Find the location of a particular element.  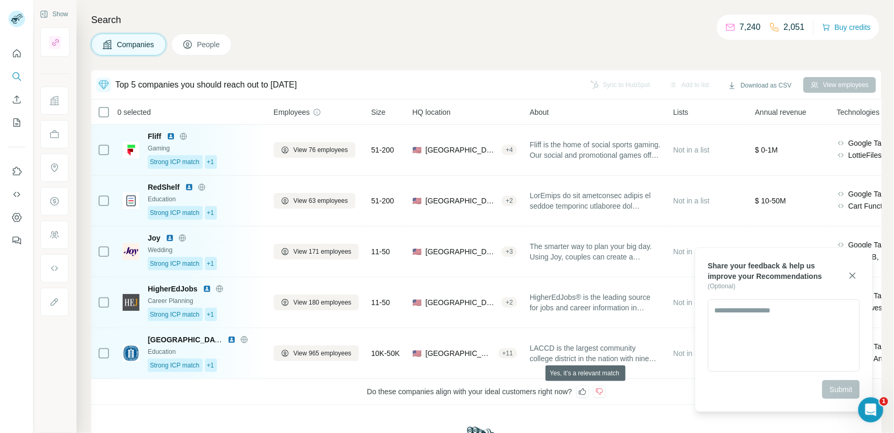

button: Search is located at coordinates (17, 77).